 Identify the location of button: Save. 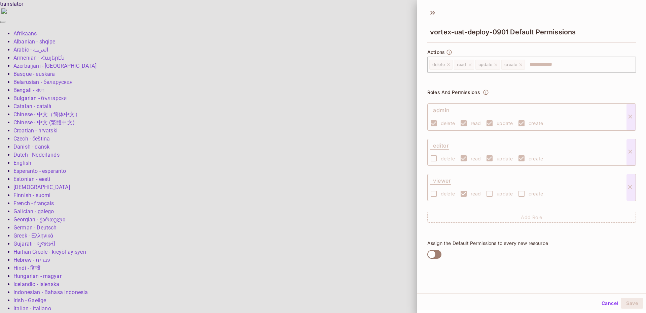
(632, 303).